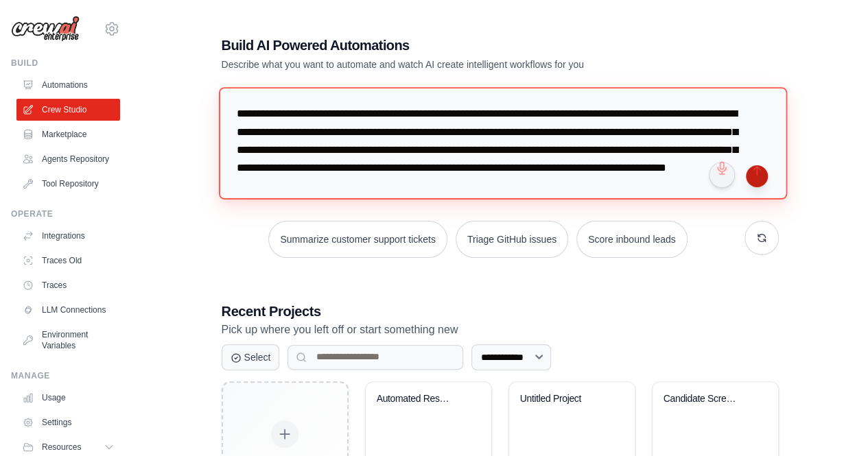  Describe the element at coordinates (357, 239) in the screenshot. I see `button: Summarize customer support tickets` at that location.